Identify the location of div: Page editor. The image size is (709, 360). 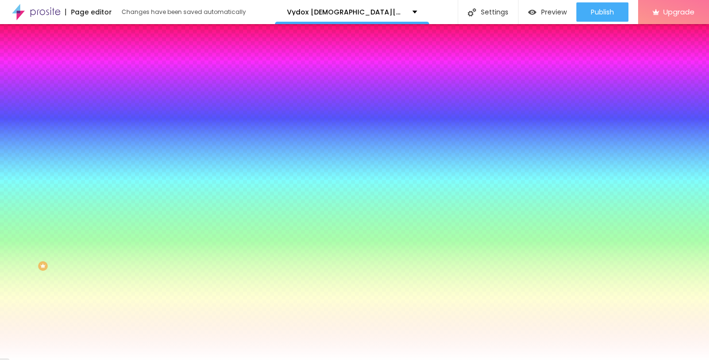
(88, 12).